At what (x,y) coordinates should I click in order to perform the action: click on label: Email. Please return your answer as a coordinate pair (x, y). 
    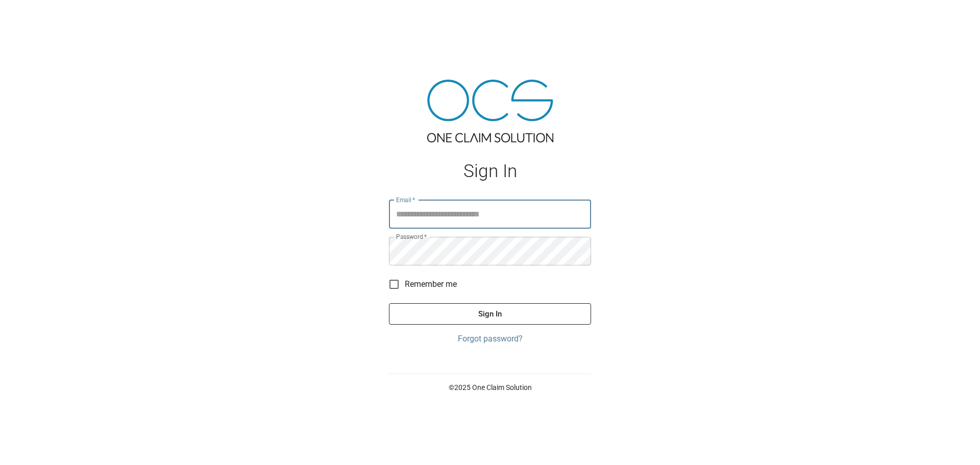
    Looking at the image, I should click on (406, 199).